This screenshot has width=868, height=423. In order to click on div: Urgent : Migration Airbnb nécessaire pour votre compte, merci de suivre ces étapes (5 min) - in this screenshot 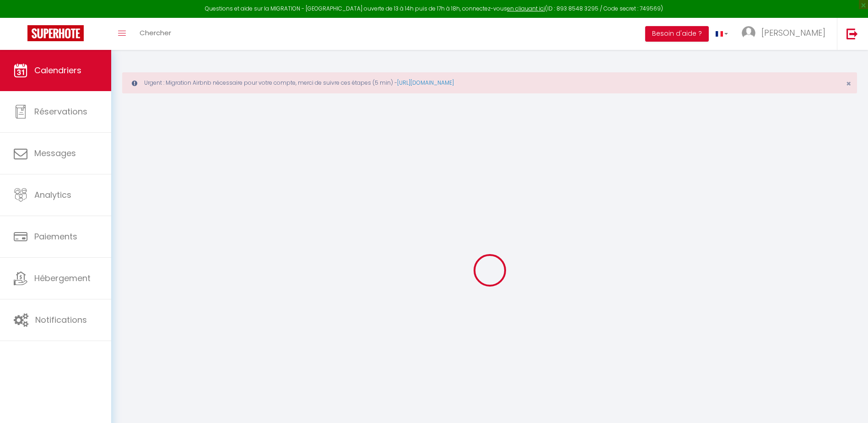, I will do `click(490, 83)`.